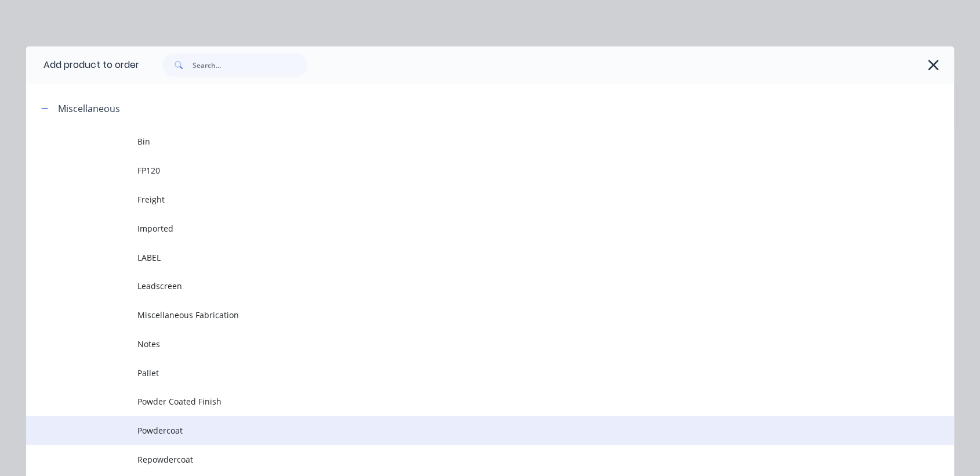  I want to click on span: Notes, so click(464, 344).